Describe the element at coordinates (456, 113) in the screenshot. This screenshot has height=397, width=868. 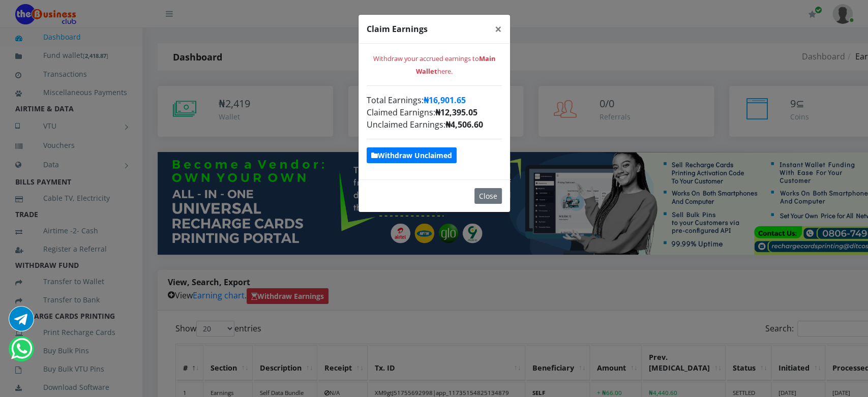
I see `span: ₦12,395.05` at that location.